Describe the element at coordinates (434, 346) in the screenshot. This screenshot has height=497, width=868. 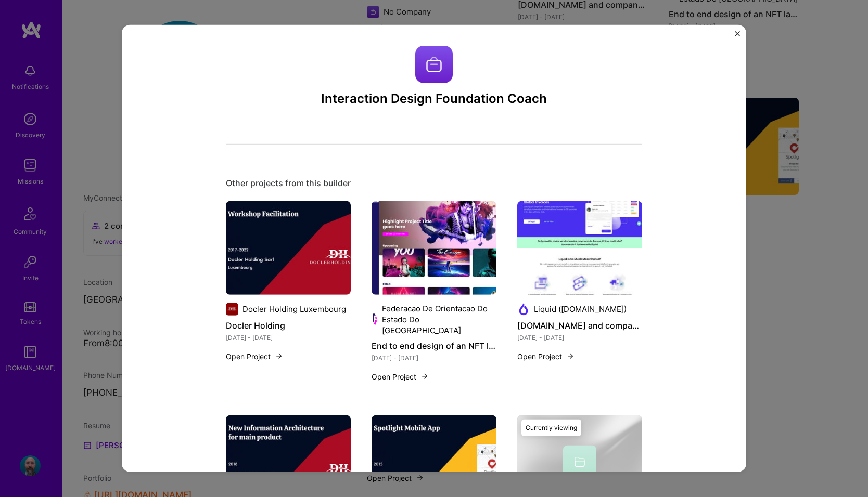
I see `h4: End to end design of an NFT launchpad and token staking platform` at that location.